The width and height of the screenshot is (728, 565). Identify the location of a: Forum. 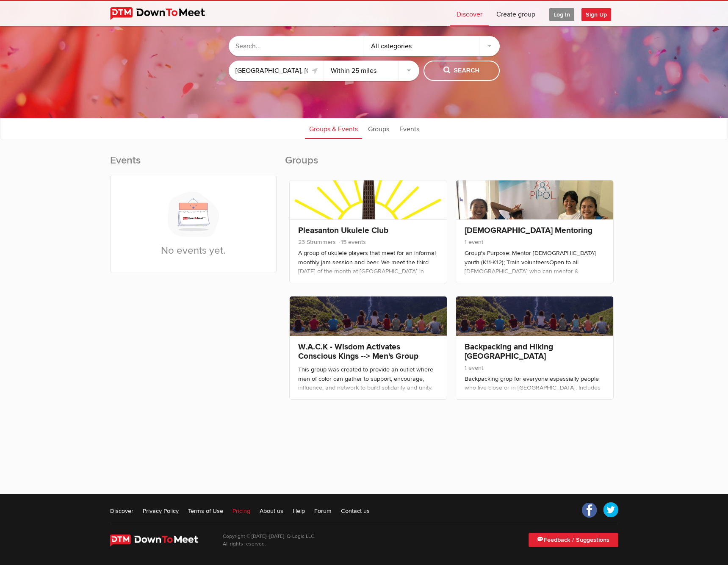
(323, 511).